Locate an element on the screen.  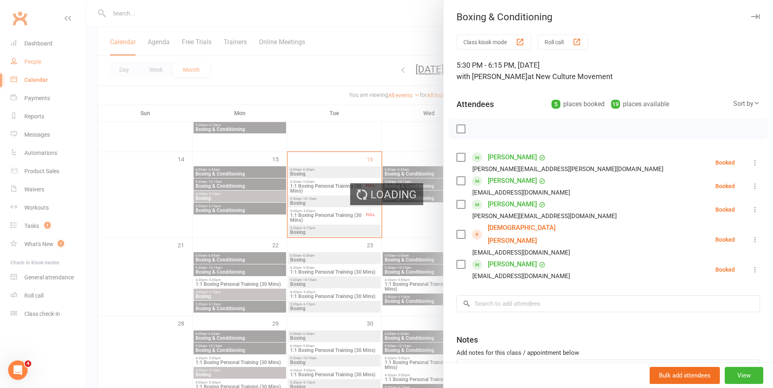
button: Bulk add attendees is located at coordinates (684, 376).